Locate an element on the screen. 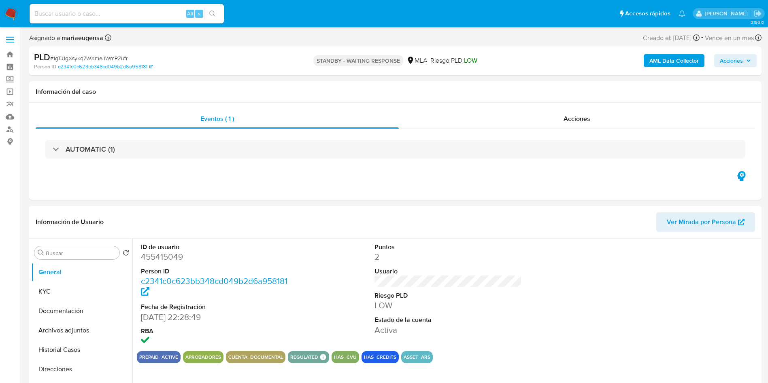  h3: AUTOMATIC (1) is located at coordinates (90, 149).